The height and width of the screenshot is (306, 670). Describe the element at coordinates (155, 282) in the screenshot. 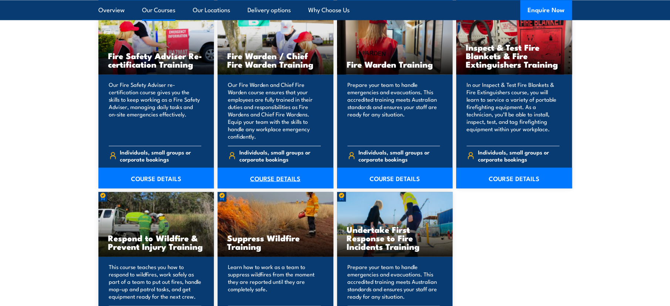

I see `p: This course teaches you how to respond to wildfires, work safely as part of a team to put out fir...` at that location.